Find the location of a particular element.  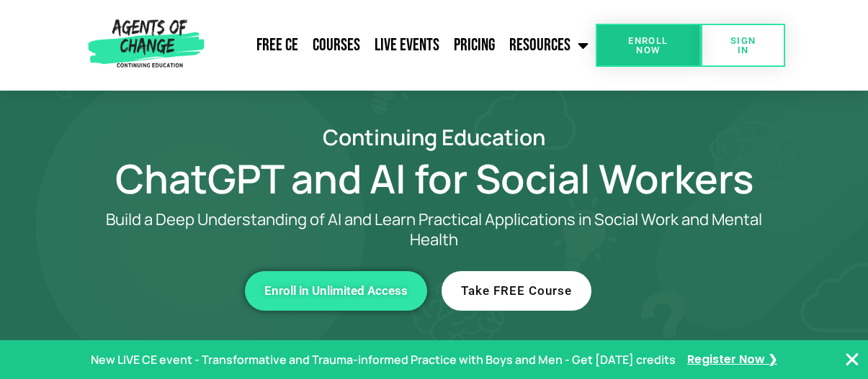

nav: Menu is located at coordinates (403, 45).